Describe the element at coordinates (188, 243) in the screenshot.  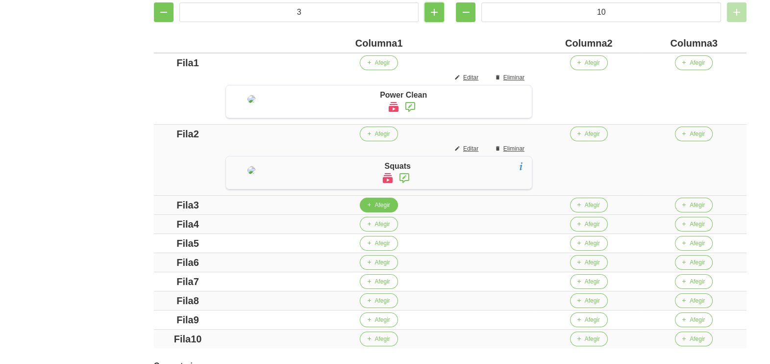
I see `div: Fila5` at that location.